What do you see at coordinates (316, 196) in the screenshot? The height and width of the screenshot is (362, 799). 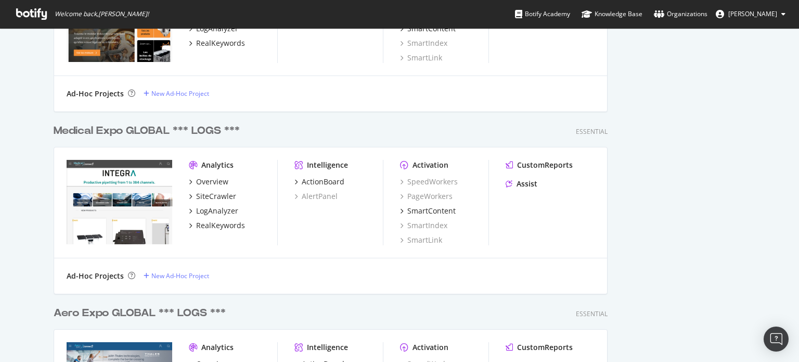 I see `div: AlertPanel` at bounding box center [316, 196].